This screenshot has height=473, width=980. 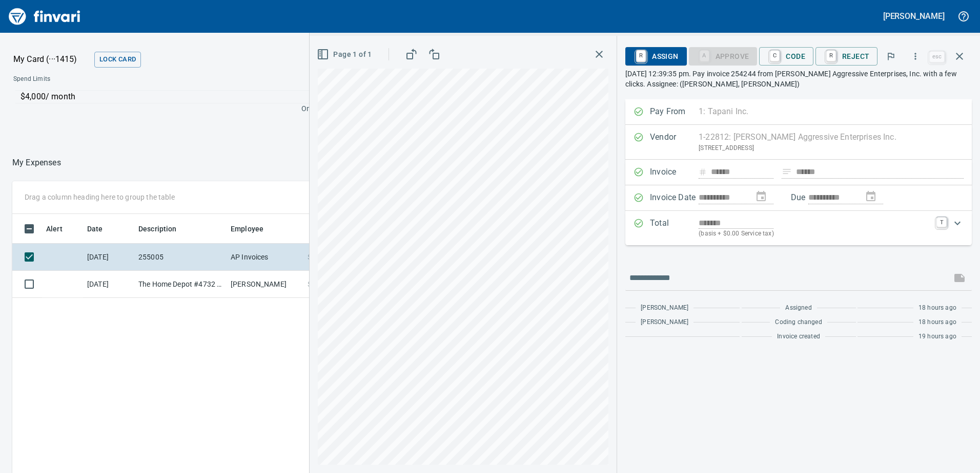 I want to click on span: Lock Card, so click(x=117, y=60).